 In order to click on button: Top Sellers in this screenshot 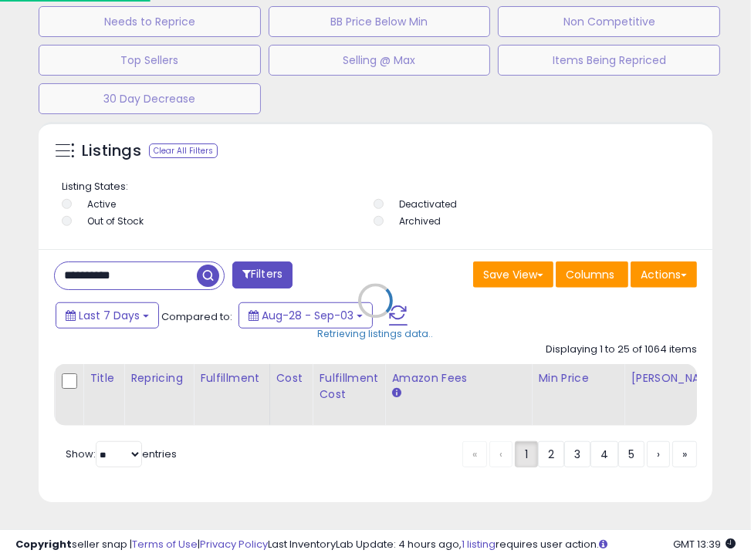, I will do `click(150, 61)`.